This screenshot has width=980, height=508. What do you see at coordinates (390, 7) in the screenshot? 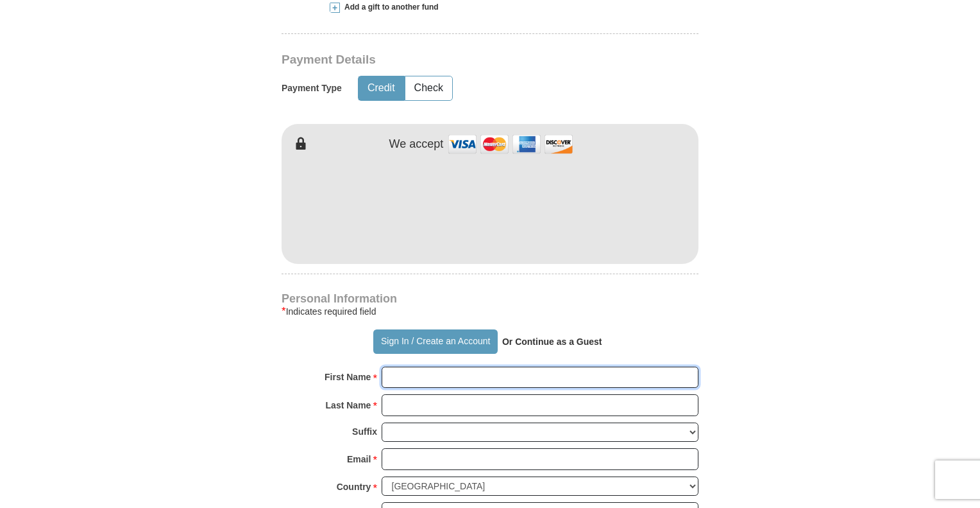
I see `span: Add a gift to another fund` at bounding box center [390, 7].